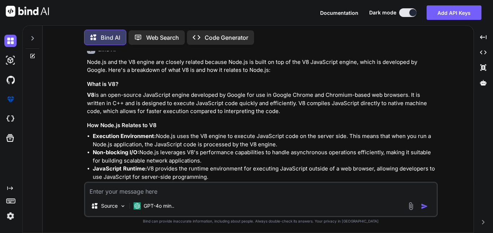  What do you see at coordinates (411, 206) in the screenshot?
I see `img: attachment` at bounding box center [411, 206].